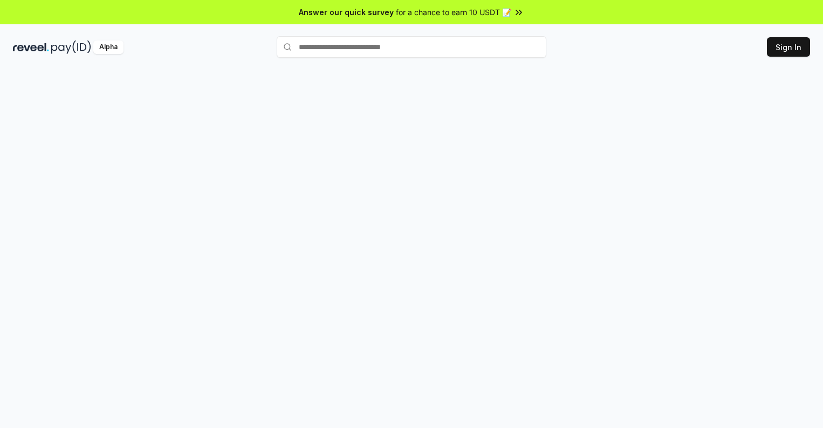 This screenshot has width=823, height=428. What do you see at coordinates (346, 12) in the screenshot?
I see `span: Answer our quick survey` at bounding box center [346, 12].